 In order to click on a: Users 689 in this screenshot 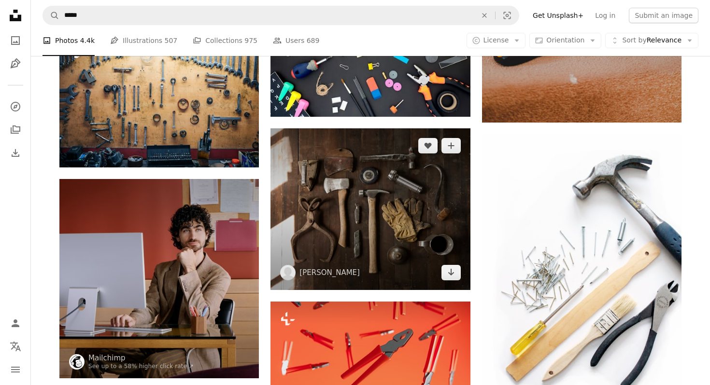, I will do `click(296, 41)`.